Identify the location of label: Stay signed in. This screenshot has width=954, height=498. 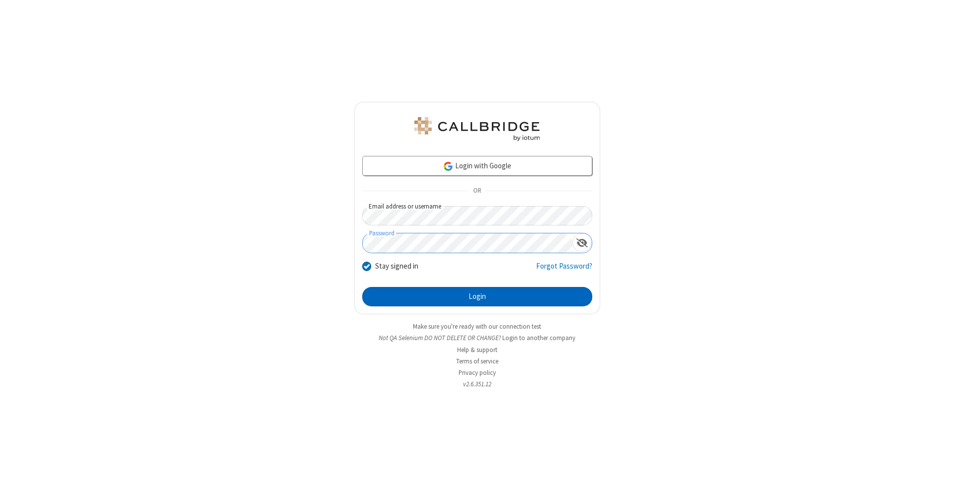
(396, 266).